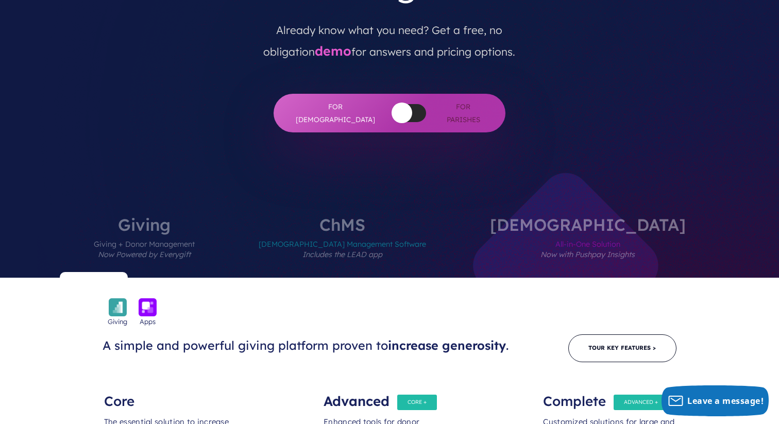 The width and height of the screenshot is (779, 424). Describe the element at coordinates (311, 346) in the screenshot. I see `h3: A simple and powerful giving platform proven to .` at that location.